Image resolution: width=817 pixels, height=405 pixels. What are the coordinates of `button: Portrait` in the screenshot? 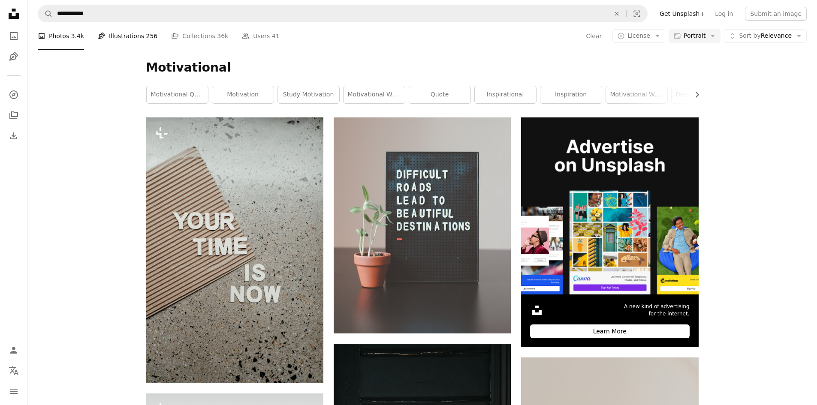 It's located at (694, 36).